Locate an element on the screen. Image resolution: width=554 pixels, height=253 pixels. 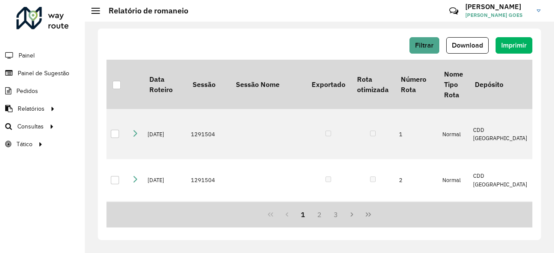
th: Exportado is located at coordinates (328, 84).